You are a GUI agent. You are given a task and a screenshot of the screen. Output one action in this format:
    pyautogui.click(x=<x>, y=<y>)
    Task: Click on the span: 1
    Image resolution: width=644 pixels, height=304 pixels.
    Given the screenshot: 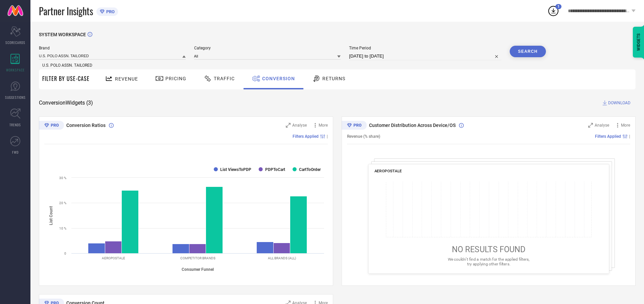 What is the action you would take?
    pyautogui.click(x=559, y=6)
    